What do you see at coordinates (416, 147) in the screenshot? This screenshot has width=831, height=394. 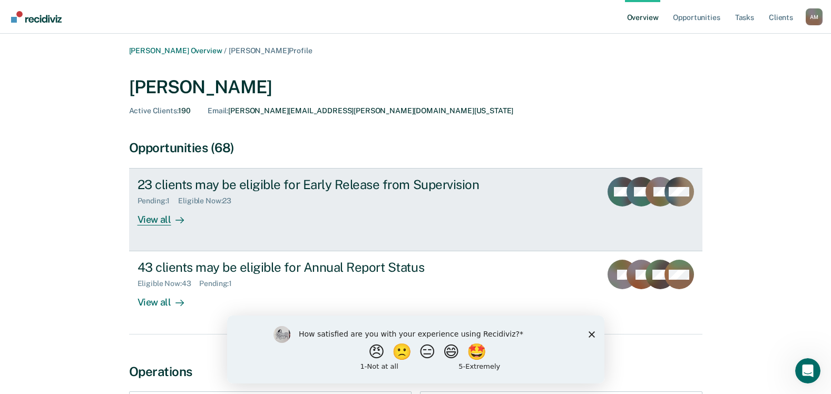 I see `div: Opportunities (68)` at bounding box center [416, 147].